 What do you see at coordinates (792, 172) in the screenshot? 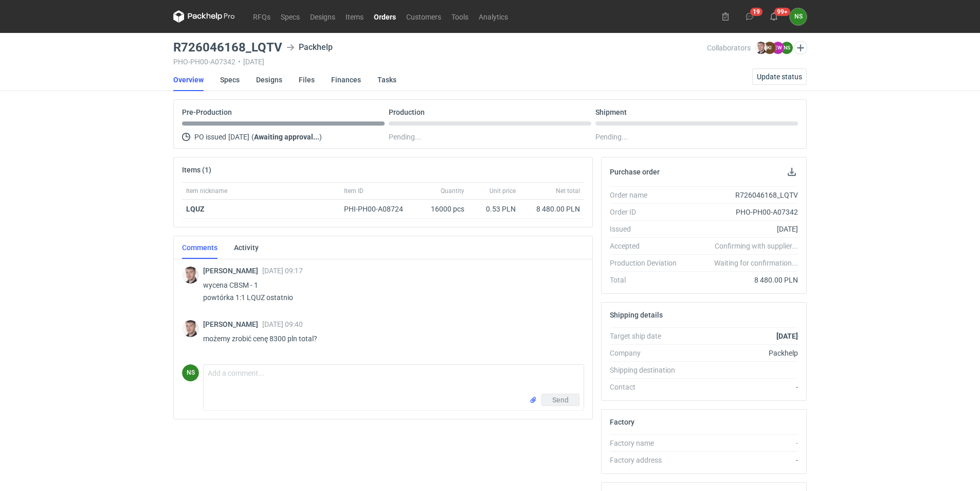
I see `button: Download PO` at bounding box center [792, 172].